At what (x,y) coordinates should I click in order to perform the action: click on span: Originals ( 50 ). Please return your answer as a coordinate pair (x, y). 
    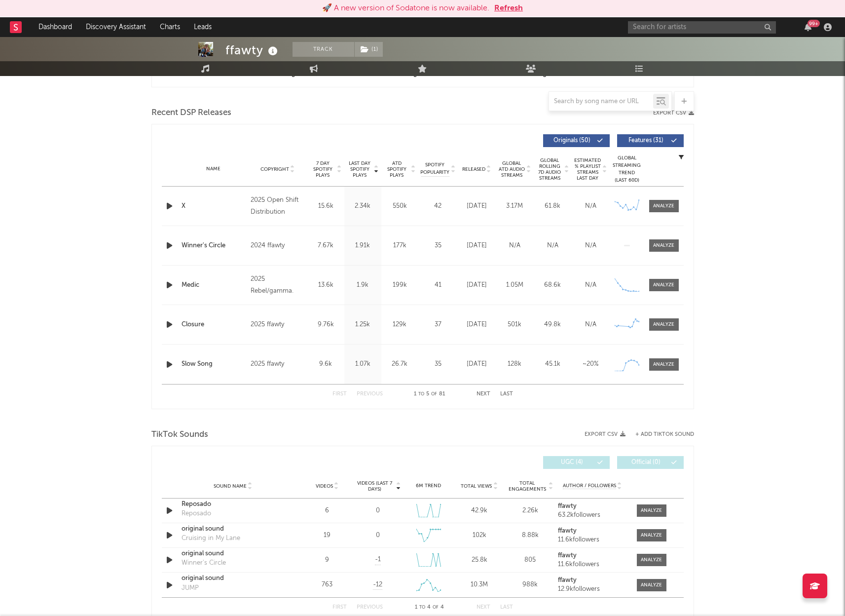
    Looking at the image, I should click on (572, 140).